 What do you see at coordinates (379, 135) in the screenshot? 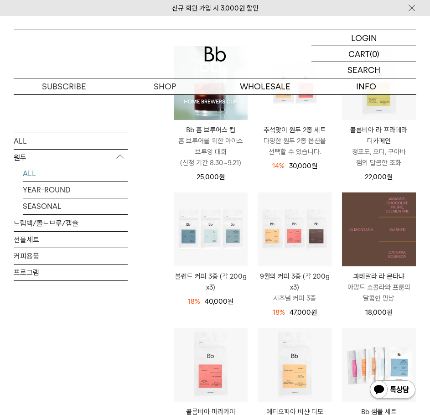
I see `p: 콜롬비아 라 프라데라 디카페인` at bounding box center [379, 135].